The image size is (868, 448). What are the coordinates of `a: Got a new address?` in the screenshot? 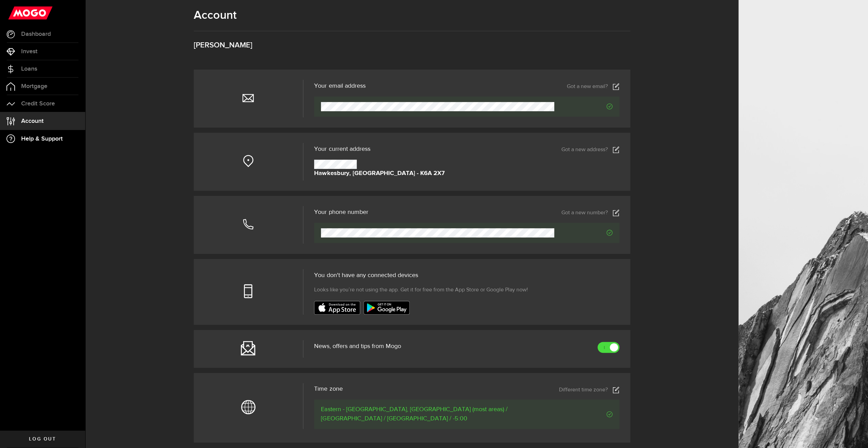 It's located at (590, 150).